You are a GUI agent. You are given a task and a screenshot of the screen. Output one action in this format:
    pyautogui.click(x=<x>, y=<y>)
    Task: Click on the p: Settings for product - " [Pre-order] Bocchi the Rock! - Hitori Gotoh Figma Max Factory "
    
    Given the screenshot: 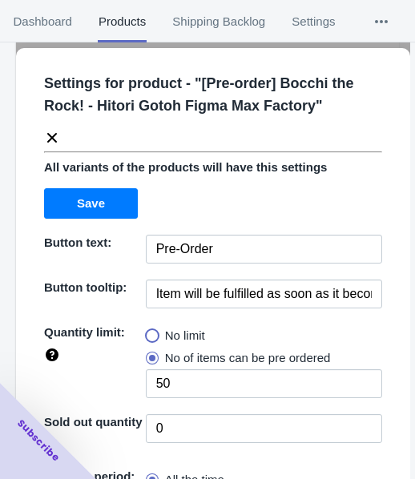 What is the action you would take?
    pyautogui.click(x=219, y=94)
    